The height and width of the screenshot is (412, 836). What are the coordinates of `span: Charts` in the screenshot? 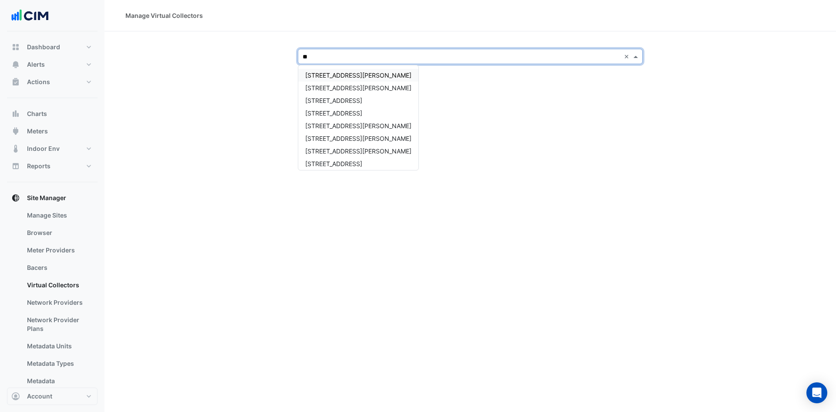 It's located at (37, 114).